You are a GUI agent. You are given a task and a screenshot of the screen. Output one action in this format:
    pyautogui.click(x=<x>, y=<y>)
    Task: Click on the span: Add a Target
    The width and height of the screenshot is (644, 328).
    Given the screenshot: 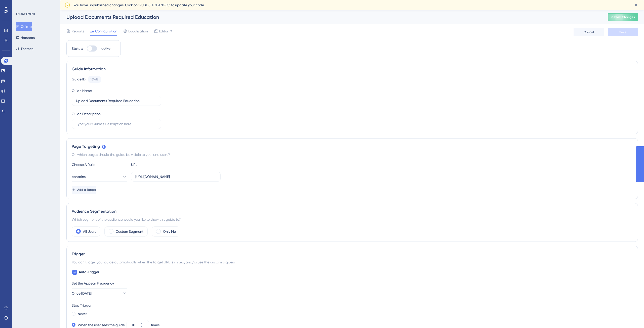 What is the action you would take?
    pyautogui.click(x=86, y=190)
    